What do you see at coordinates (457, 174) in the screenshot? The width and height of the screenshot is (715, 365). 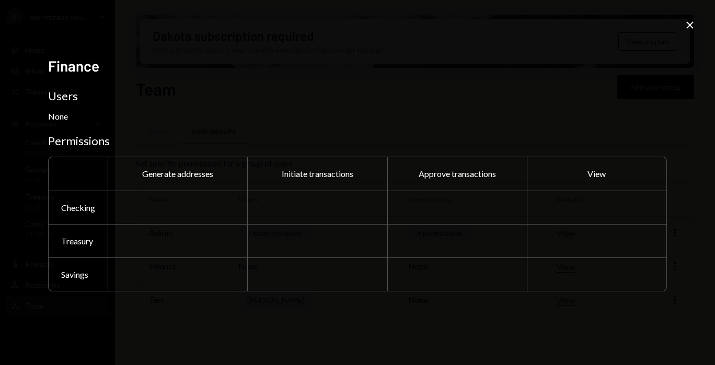 I see `div: Approve transactions` at bounding box center [457, 174].